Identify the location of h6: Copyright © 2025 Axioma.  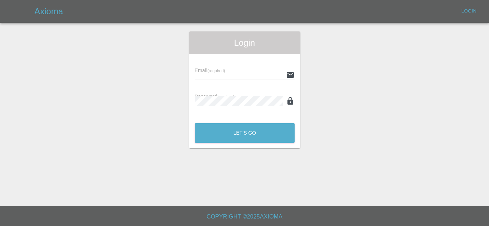
(244, 217).